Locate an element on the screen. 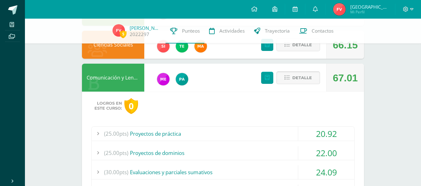  div: 24.09 is located at coordinates (326, 172).